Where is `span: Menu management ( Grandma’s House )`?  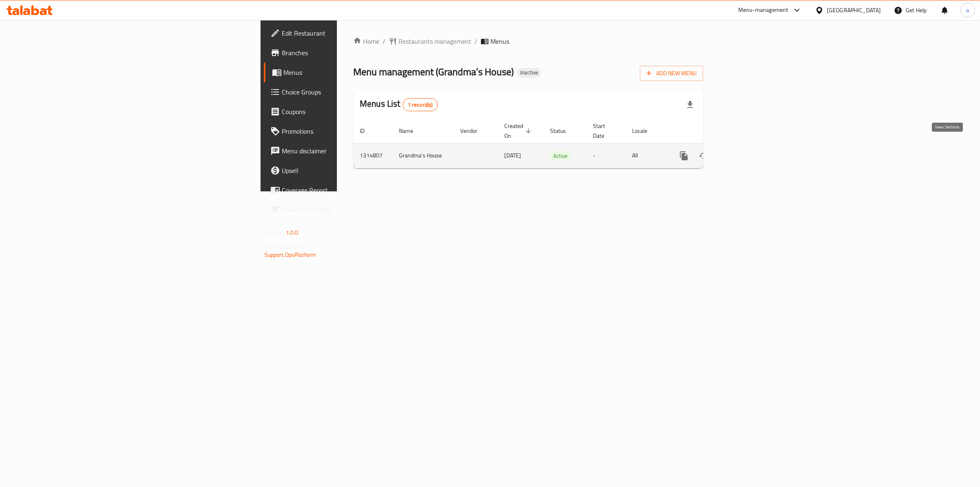 span: Menu management ( Grandma’s House ) is located at coordinates (434, 72).